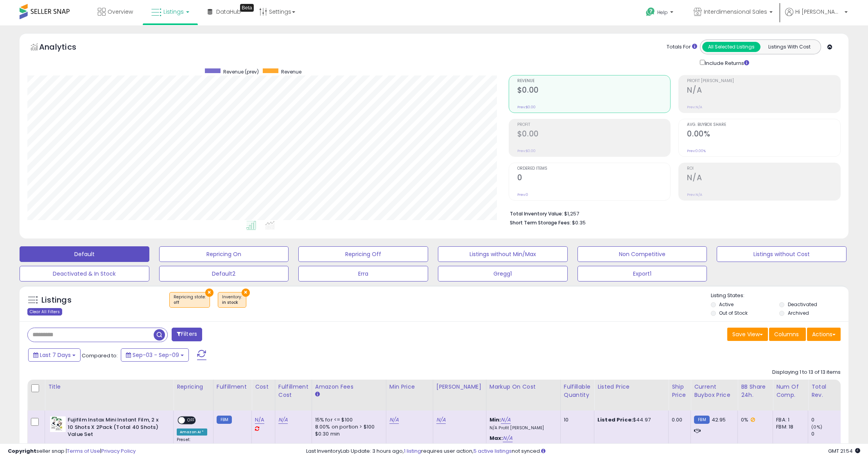  Describe the element at coordinates (115, 428) in the screenshot. I see `b: Fujifilm Instax Mini Instant Film, 2 x 10 Shots X 2Pack (Total 40 Shots) Value Set` at that location.